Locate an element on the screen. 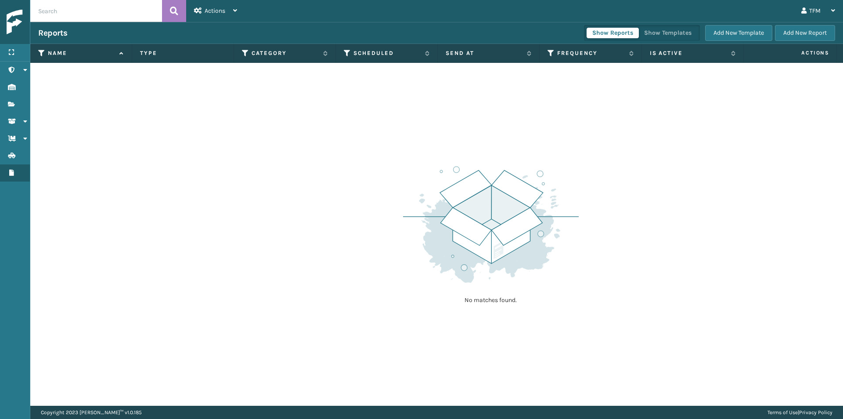 The height and width of the screenshot is (419, 843). label: Send at is located at coordinates (484, 53).